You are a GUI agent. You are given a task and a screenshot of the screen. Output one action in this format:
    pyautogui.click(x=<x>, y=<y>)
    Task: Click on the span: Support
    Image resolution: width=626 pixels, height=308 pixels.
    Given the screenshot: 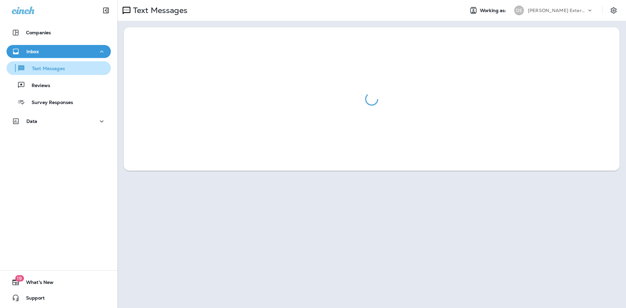 What is the action you would take?
    pyautogui.click(x=32, y=299)
    